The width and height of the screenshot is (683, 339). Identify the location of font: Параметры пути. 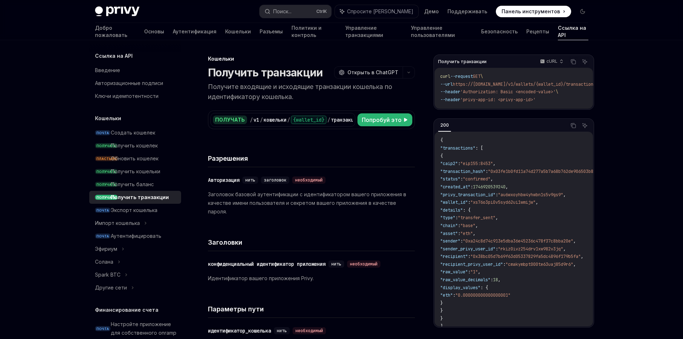
(236, 309).